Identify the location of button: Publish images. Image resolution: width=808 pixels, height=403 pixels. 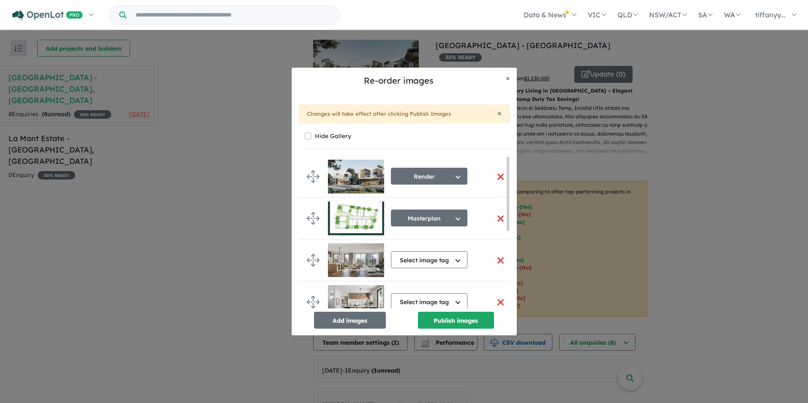
(456, 320).